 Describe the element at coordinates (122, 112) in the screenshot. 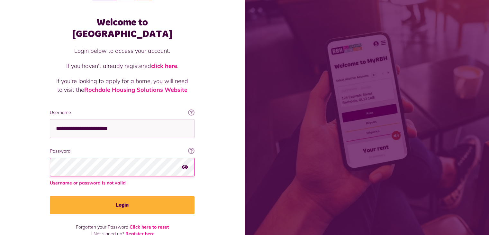

I see `label: Username` at that location.